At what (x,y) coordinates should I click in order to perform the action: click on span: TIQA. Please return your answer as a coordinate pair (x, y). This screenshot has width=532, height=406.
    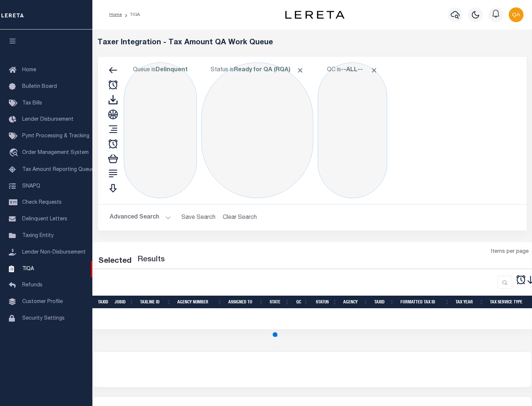
    Looking at the image, I should click on (28, 269).